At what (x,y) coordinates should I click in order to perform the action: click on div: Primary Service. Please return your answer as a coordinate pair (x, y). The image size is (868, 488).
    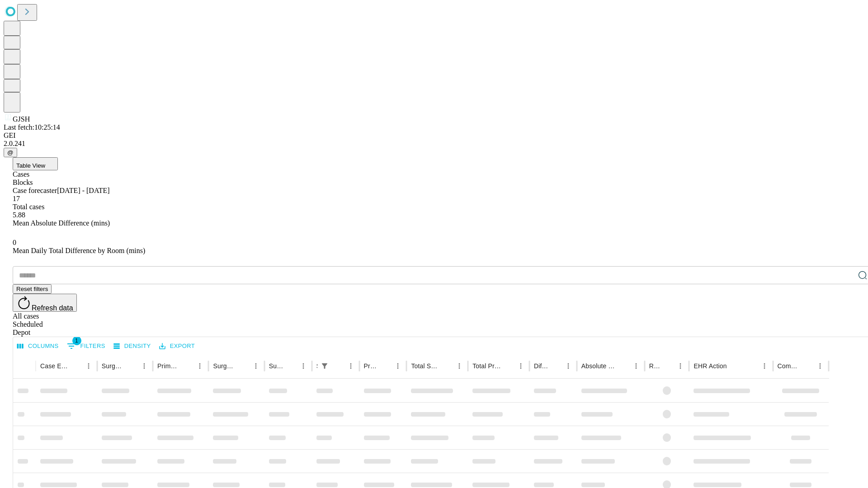
    Looking at the image, I should click on (168, 366).